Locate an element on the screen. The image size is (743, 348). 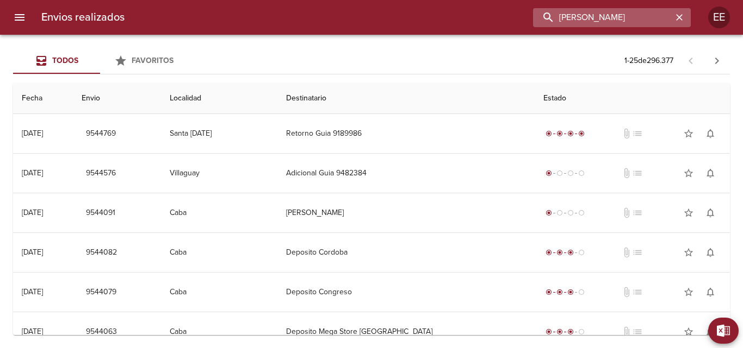
span: Pagina siguiente is located at coordinates (716, 61).